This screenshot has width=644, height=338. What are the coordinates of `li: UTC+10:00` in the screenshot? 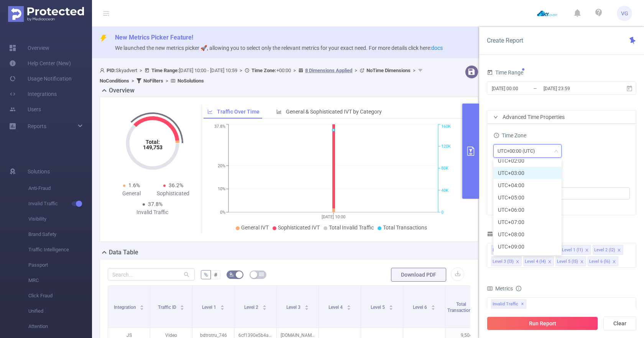 It's located at (527, 259).